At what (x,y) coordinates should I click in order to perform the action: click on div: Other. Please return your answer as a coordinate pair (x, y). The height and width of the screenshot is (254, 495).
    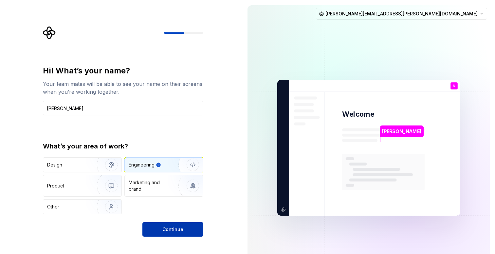
    Looking at the image, I should click on (53, 207).